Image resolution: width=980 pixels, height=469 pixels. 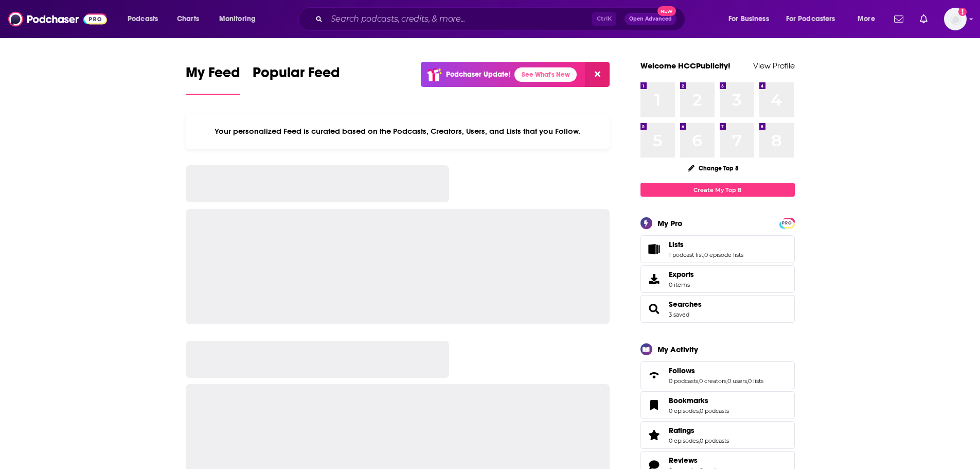 What do you see at coordinates (679, 314) in the screenshot?
I see `a: 3 saved` at bounding box center [679, 314].